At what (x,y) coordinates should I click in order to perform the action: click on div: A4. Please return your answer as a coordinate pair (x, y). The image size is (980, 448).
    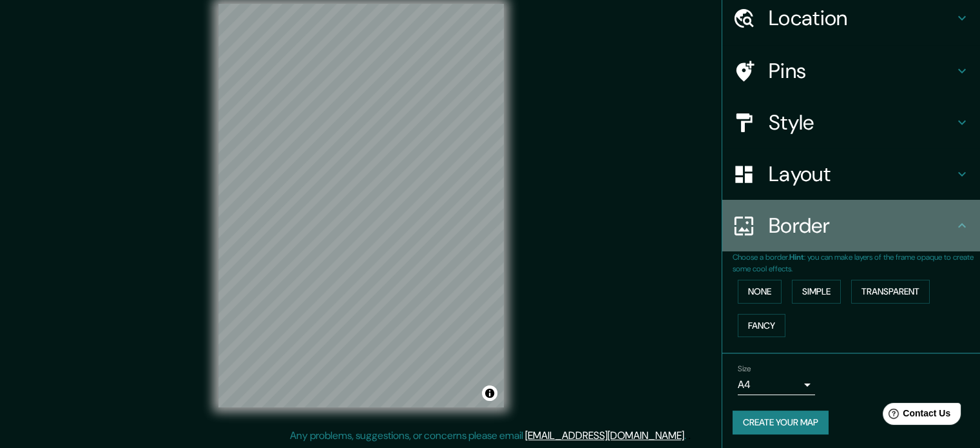
    Looking at the image, I should click on (777, 385).